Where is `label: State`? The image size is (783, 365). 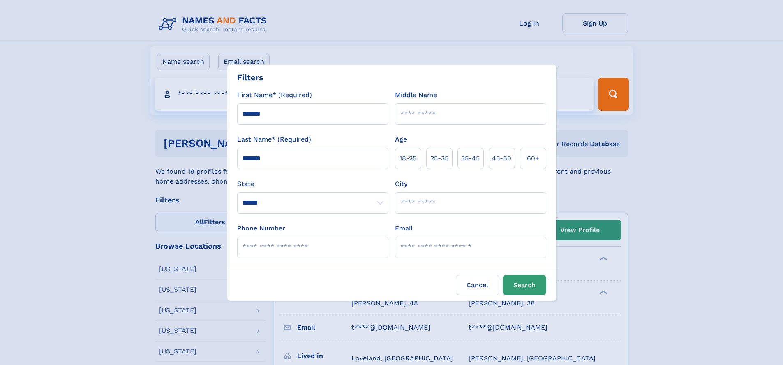 label: State is located at coordinates (313, 184).